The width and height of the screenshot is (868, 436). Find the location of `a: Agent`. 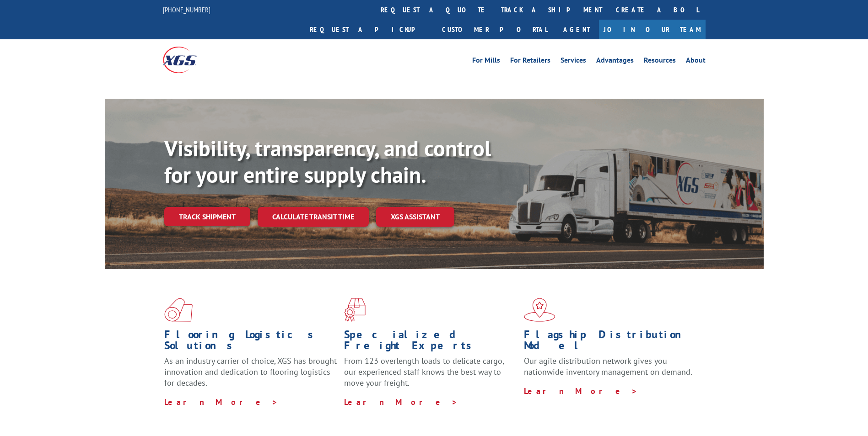

a: Agent is located at coordinates (577, 29).